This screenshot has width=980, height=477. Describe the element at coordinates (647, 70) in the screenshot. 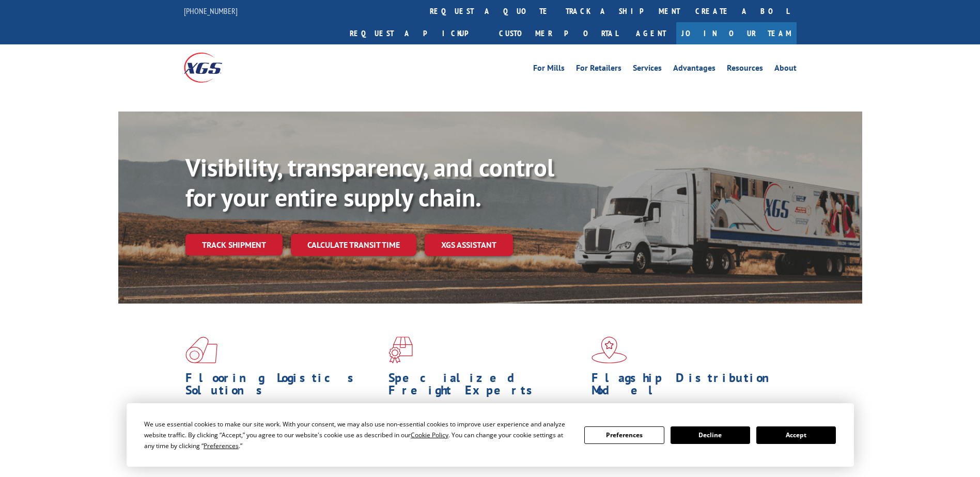

I see `a: Services` at that location.